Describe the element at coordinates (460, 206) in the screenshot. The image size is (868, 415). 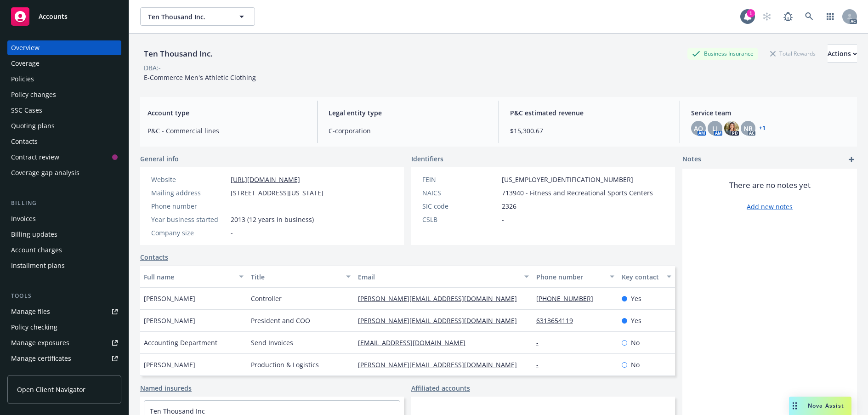
I see `div: SIC code` at that location.